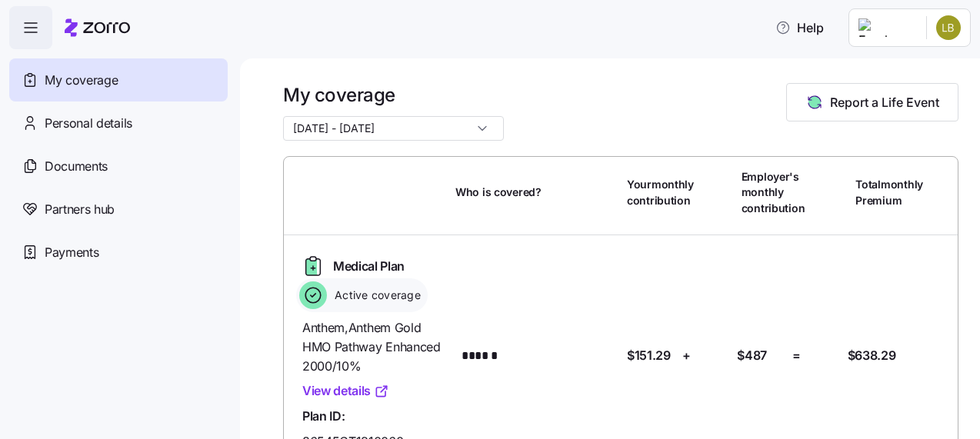  I want to click on span: My coverage, so click(81, 80).